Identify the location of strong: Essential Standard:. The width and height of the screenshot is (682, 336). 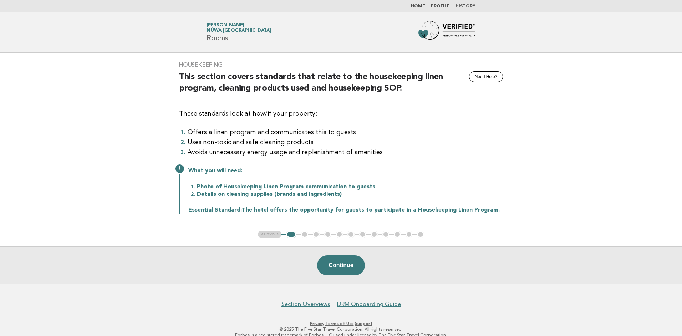
(215, 210).